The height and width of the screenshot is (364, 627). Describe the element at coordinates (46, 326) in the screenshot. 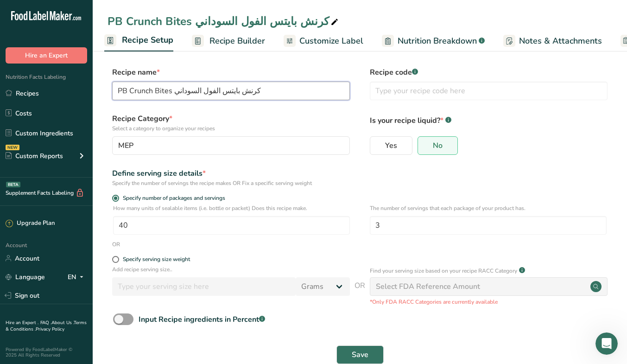

I see `a: Terms & Conditions .` at that location.